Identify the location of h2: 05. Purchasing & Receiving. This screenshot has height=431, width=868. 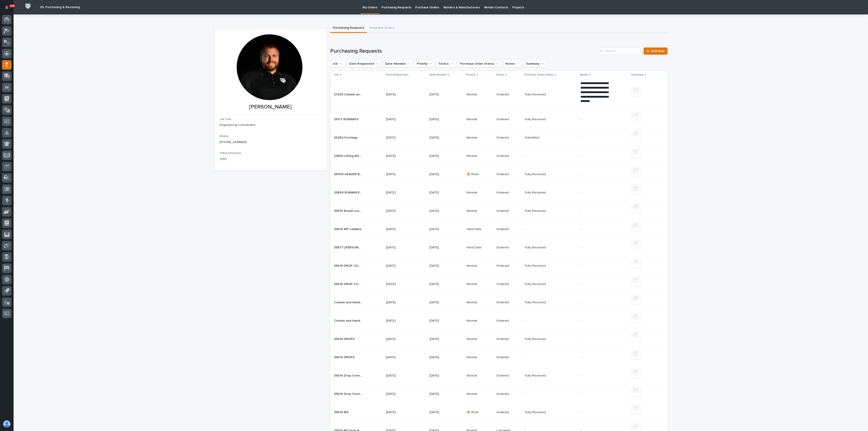
(60, 7).